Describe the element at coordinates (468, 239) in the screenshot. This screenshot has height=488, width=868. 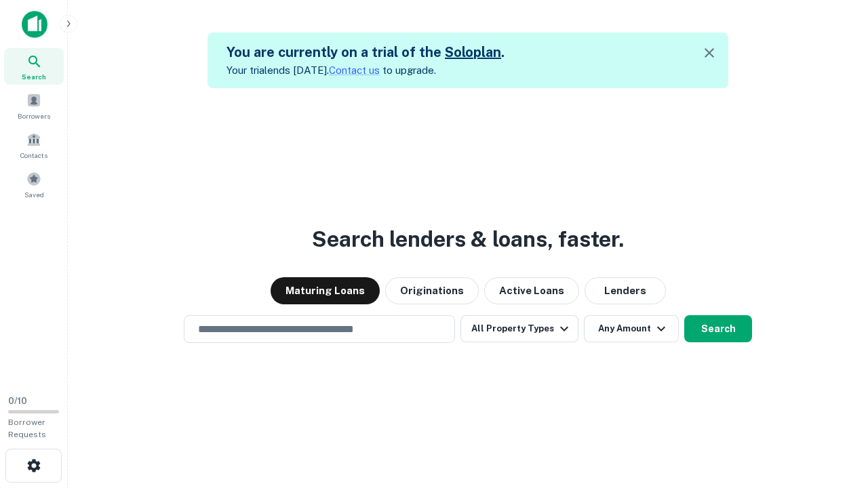
I see `h3: Search lenders & loans, faster.` at that location.